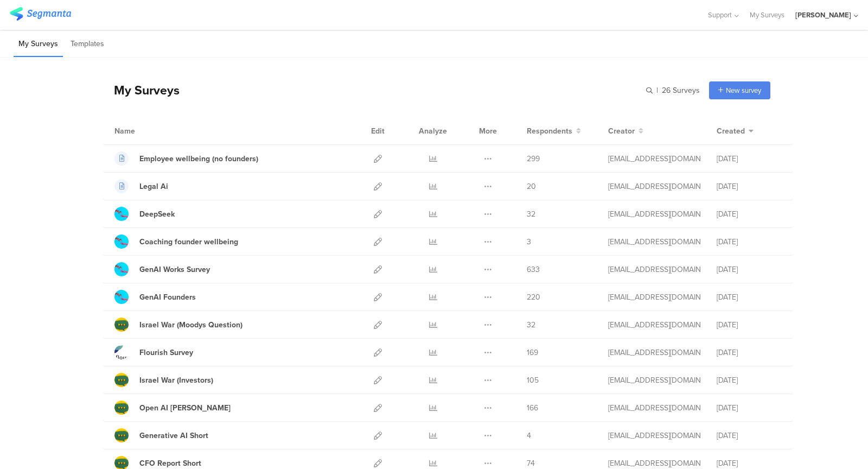 The image size is (868, 469). Describe the element at coordinates (166, 353) in the screenshot. I see `div: Flourish Survey` at that location.